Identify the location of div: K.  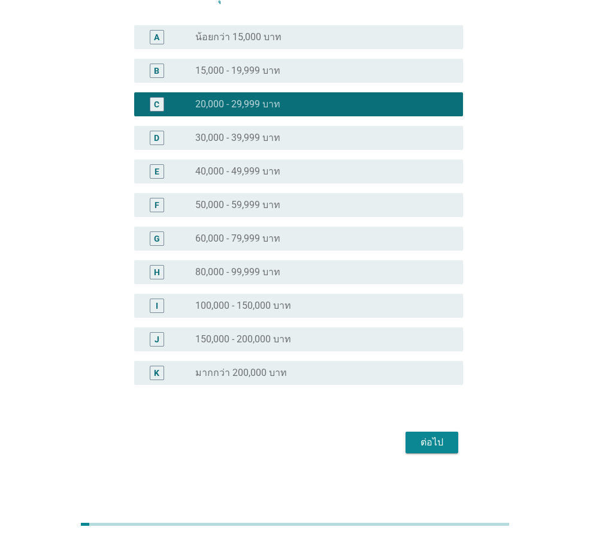
(156, 372).